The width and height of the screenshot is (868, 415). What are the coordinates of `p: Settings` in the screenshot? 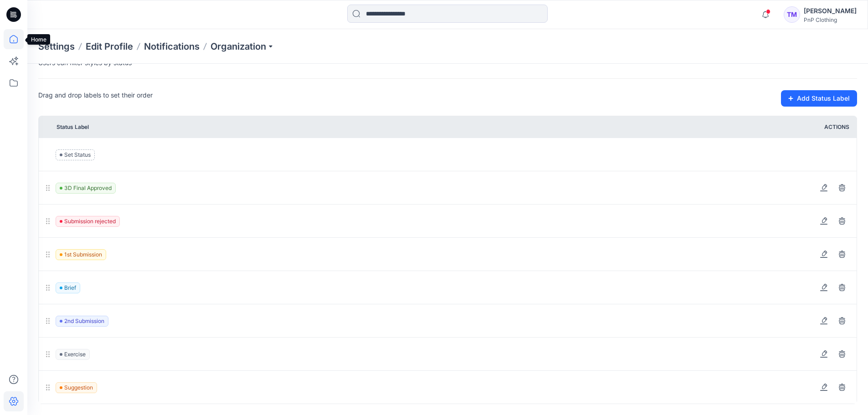 It's located at (56, 46).